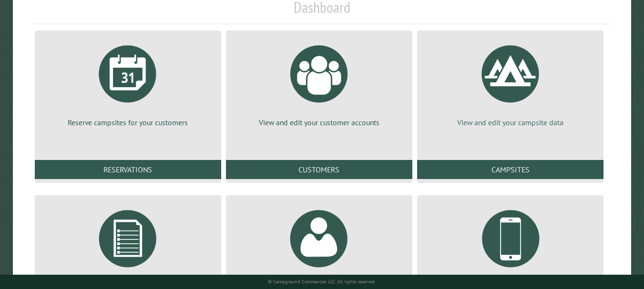 The image size is (644, 289). I want to click on p: Reserve campsites for your customers, so click(128, 123).